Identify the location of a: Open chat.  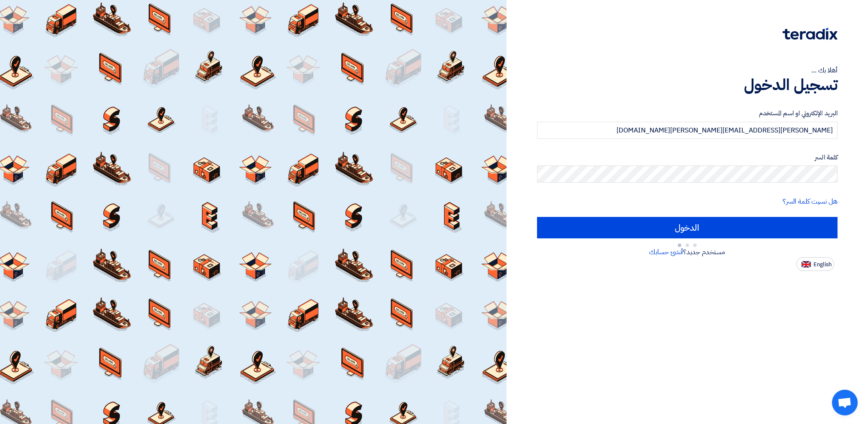
(845, 403).